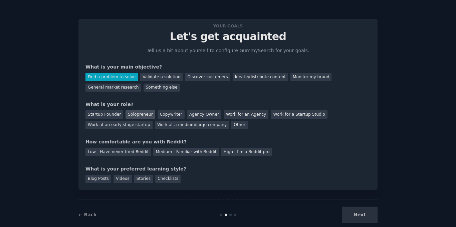 This screenshot has width=456, height=227. I want to click on div: Find a problem to solve, so click(111, 77).